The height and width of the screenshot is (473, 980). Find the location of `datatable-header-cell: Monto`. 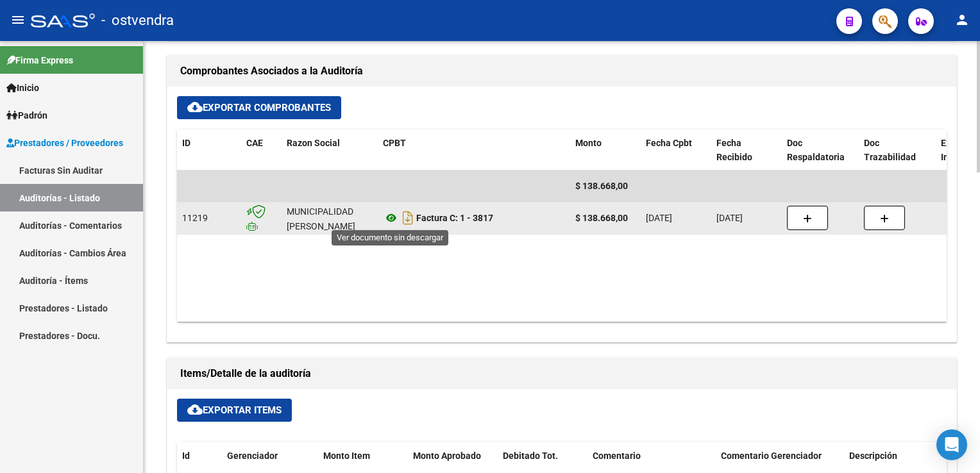

datatable-header-cell: Monto is located at coordinates (605, 151).